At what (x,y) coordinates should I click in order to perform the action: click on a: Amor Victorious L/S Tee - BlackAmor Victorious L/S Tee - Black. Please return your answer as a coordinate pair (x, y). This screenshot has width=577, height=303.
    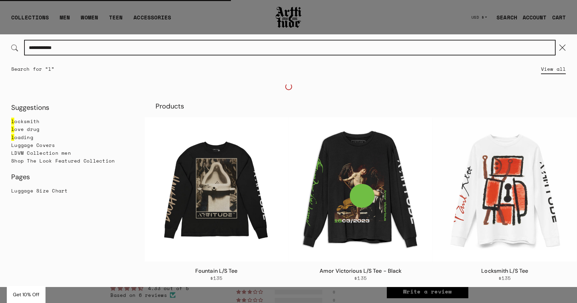
    Looking at the image, I should click on (361, 189).